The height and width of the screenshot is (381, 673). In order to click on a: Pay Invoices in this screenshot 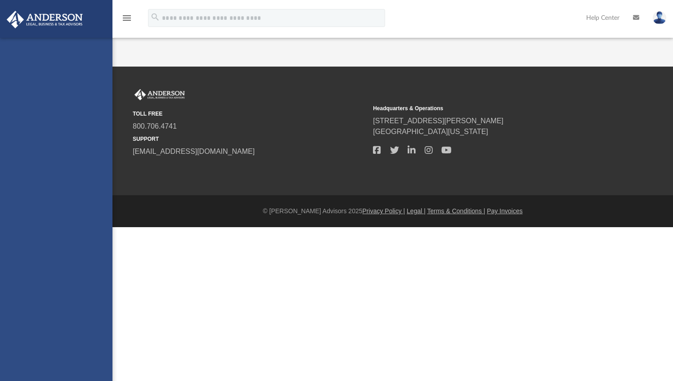, I will do `click(504, 211)`.